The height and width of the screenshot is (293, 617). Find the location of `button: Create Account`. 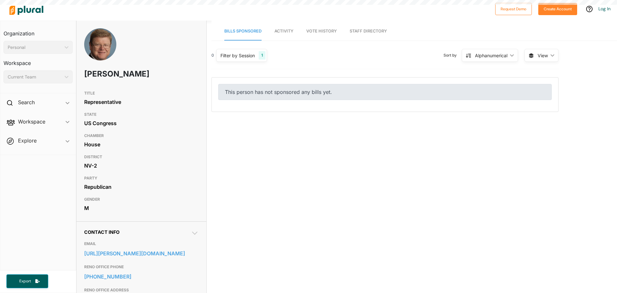

button: Create Account is located at coordinates (558, 9).